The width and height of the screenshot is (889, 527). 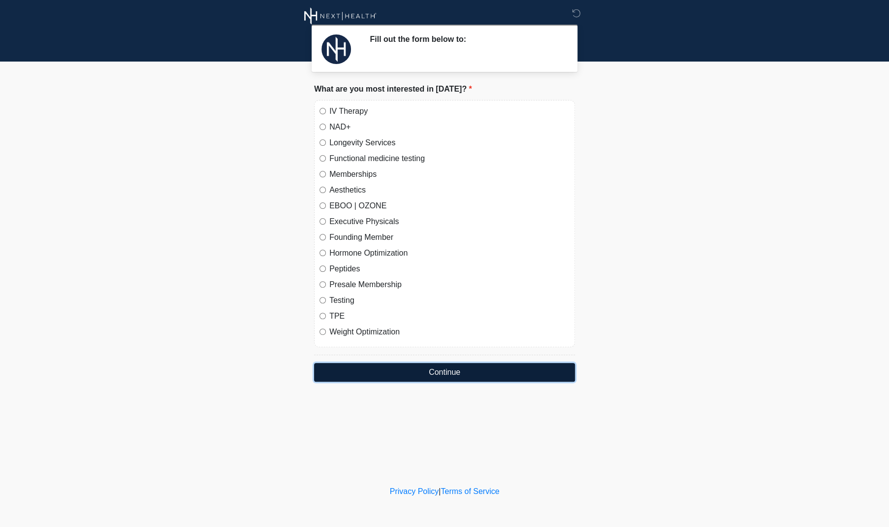 What do you see at coordinates (322, 268) in the screenshot?
I see `input: Peptides` at bounding box center [322, 268].